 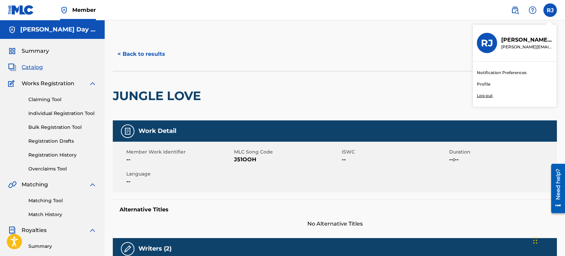 What do you see at coordinates (12, 30) in the screenshot?
I see `img: Accounts` at bounding box center [12, 30].